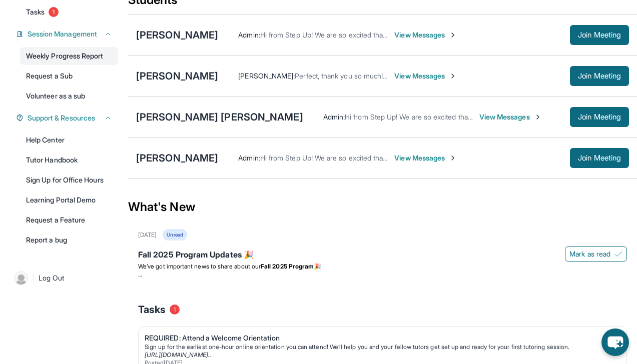  Describe the element at coordinates (67, 118) in the screenshot. I see `button: Support & Resources` at that location.